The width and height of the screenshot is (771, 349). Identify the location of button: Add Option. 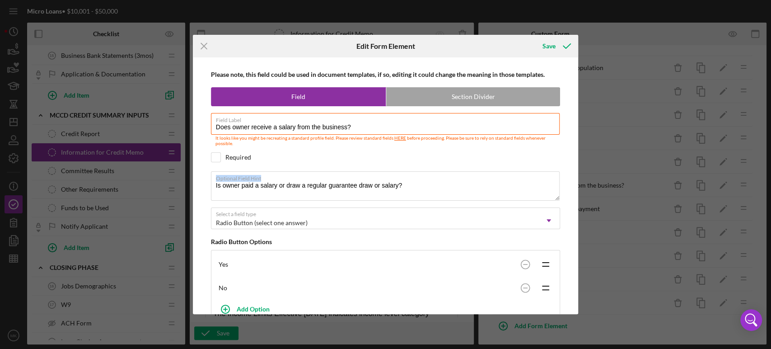
(386, 309).